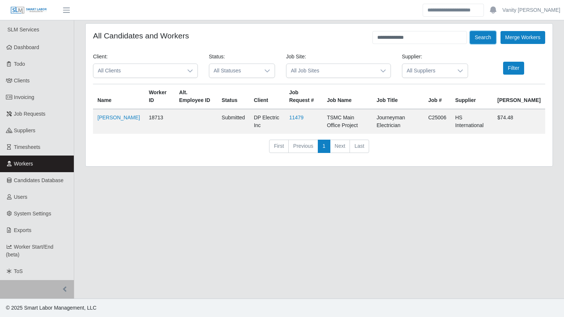 Image resolution: width=564 pixels, height=317 pixels. What do you see at coordinates (18, 271) in the screenshot?
I see `span: ToS` at bounding box center [18, 271].